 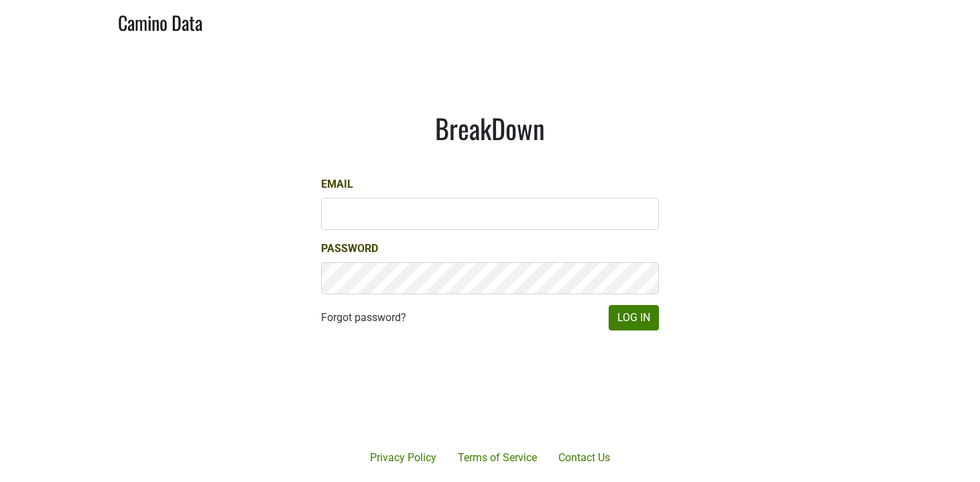 What do you see at coordinates (349, 248) in the screenshot?
I see `label: Password` at bounding box center [349, 248].